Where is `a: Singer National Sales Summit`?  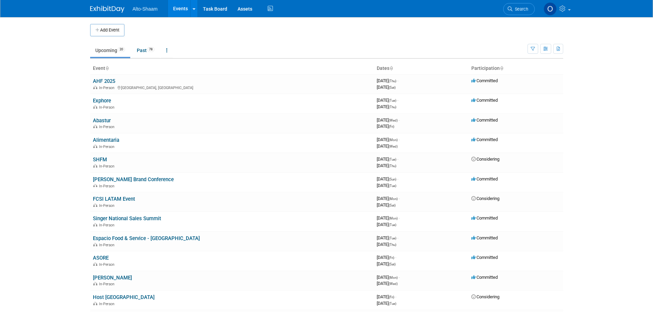
a: Singer National Sales Summit is located at coordinates (127, 219).